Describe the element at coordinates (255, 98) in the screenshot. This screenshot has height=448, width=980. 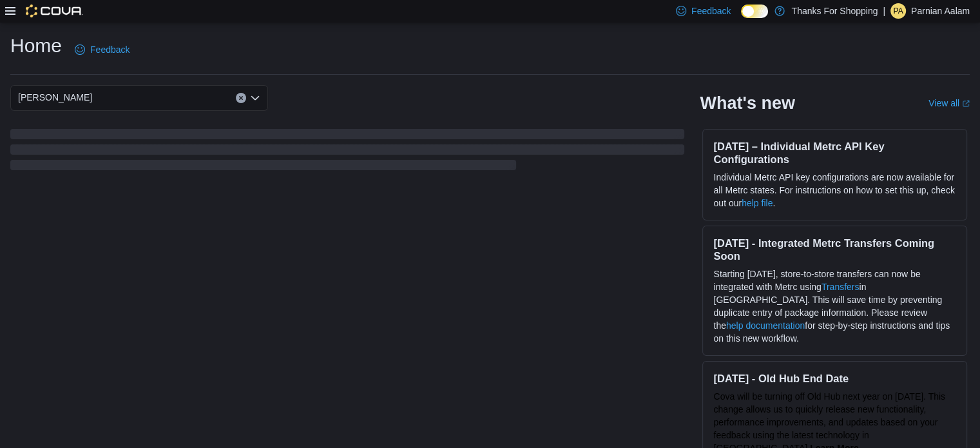
I see `button: Open list of options` at that location.